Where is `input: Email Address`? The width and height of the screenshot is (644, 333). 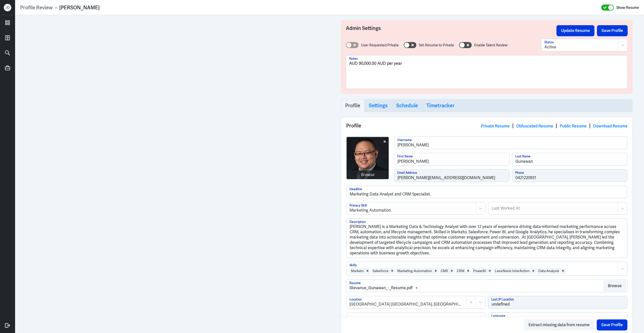 input: Email Address is located at coordinates (452, 175).